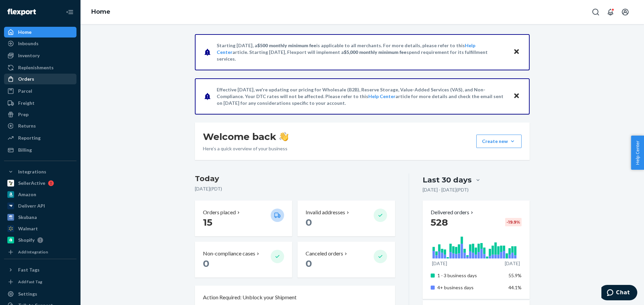 Image resolution: width=644 pixels, height=305 pixels. What do you see at coordinates (41, 217) in the screenshot?
I see `a: Skubana` at bounding box center [41, 217].